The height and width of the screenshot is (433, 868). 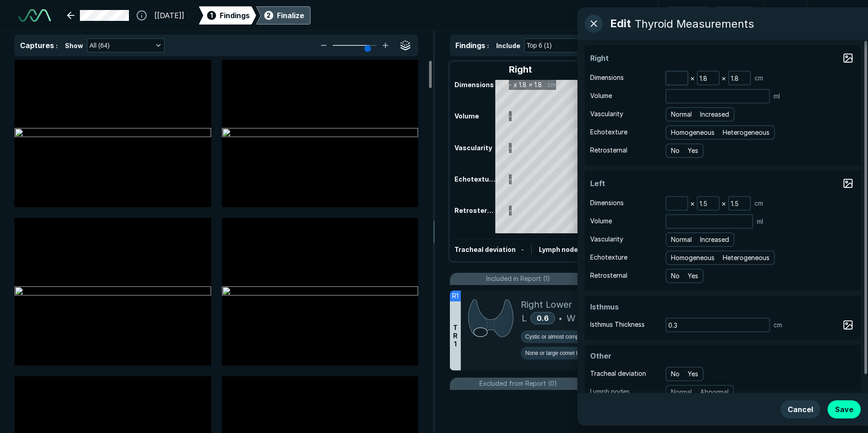 I want to click on li: R1TR1Right LowerL0.6•W0.7•H0.5cm, so click(x=651, y=330).